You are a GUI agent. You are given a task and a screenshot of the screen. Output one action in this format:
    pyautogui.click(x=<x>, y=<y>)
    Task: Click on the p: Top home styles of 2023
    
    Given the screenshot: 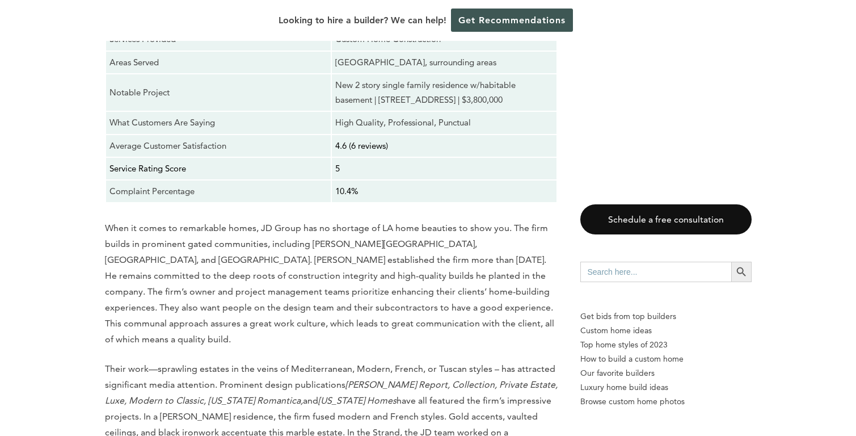 What is the action you would take?
    pyautogui.click(x=666, y=344)
    